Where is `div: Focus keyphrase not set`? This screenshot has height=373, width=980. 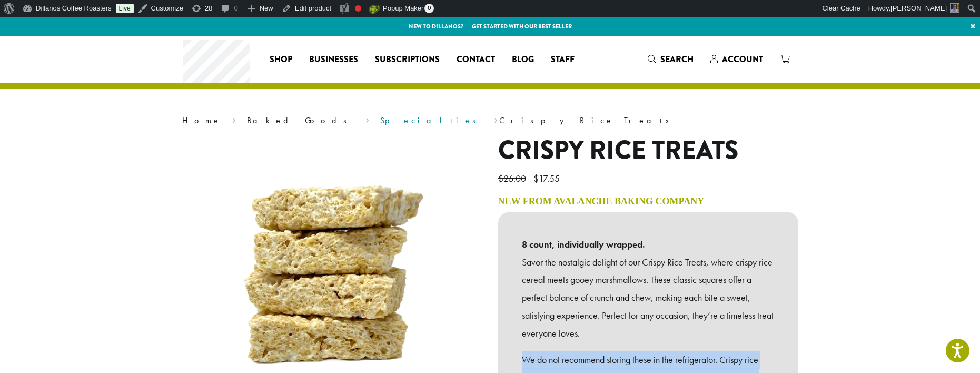
div: Focus keyphrase not set is located at coordinates (358, 9).